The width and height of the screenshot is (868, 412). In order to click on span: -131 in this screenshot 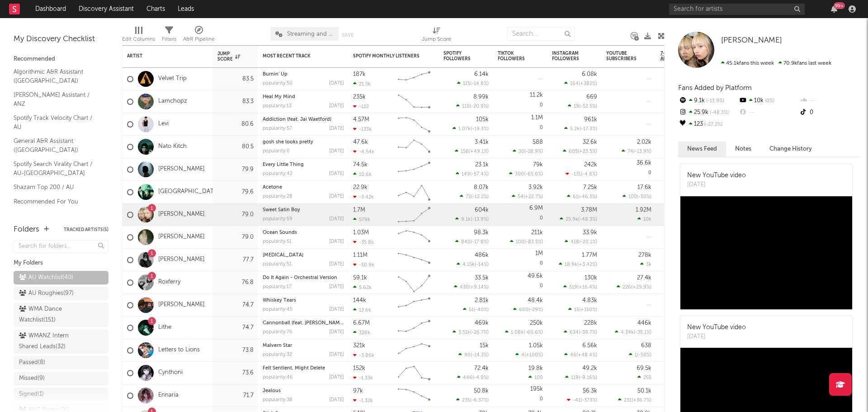, I will do `click(576, 175)`.